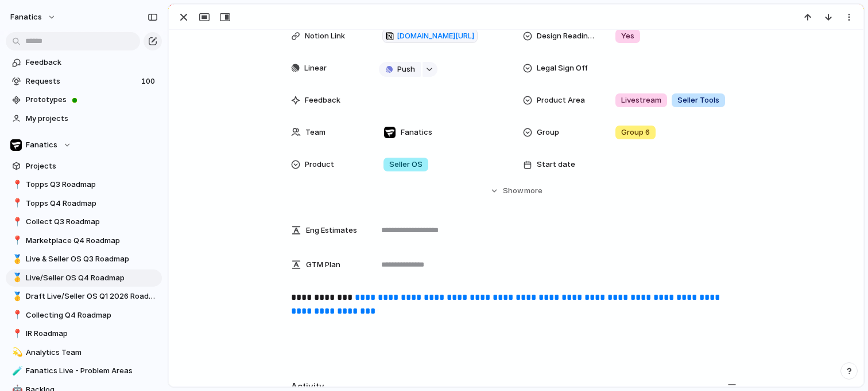  I want to click on a: 📍Topps Q4 Roadmap, so click(84, 204).